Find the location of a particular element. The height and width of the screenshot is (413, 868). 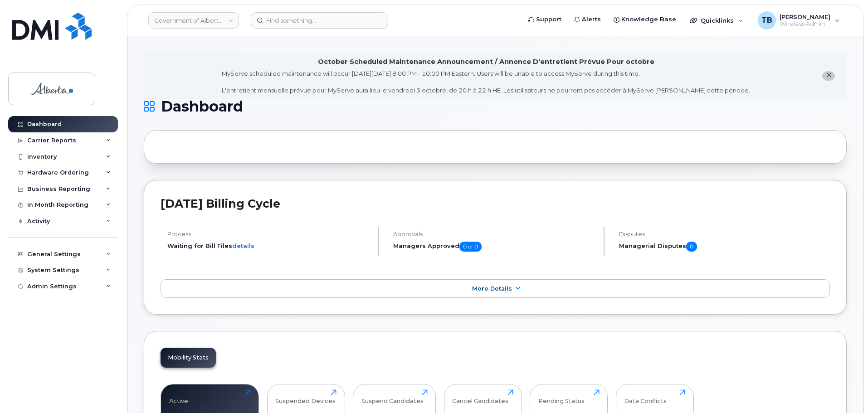

span: Dashboard is located at coordinates (202, 107).